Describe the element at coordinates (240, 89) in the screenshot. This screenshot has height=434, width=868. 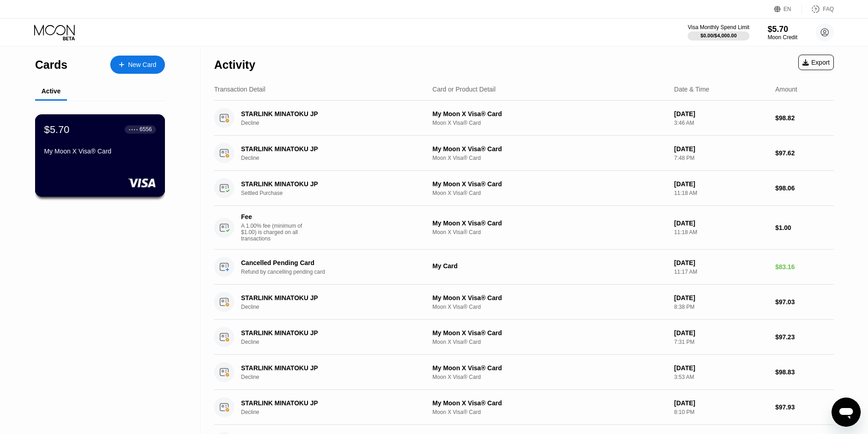
I see `div: Transaction Detail` at that location.